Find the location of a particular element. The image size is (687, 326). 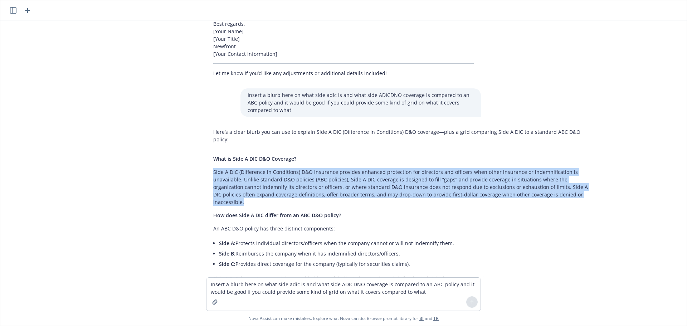

p: Side A DIC, by contrast, provides an added layer of dedicated protection solely for the individua... is located at coordinates (405, 279).